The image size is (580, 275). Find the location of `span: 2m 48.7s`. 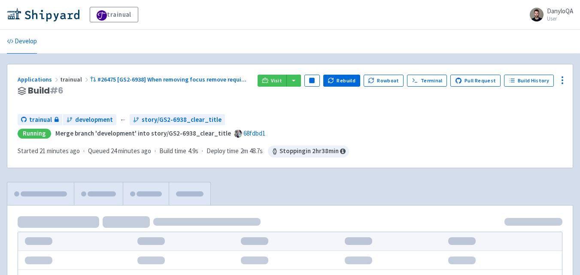

span: 2m 48.7s is located at coordinates (252, 151).